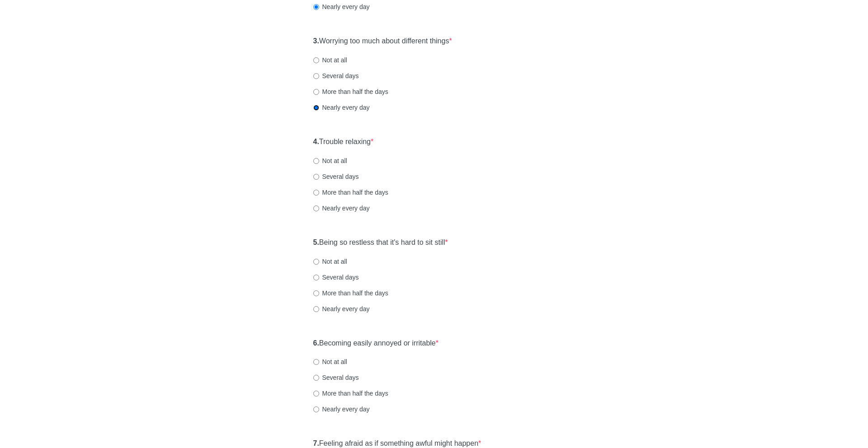  What do you see at coordinates (381, 243) in the screenshot?
I see `label: Being so restless that it's hard to sit still` at bounding box center [381, 243].